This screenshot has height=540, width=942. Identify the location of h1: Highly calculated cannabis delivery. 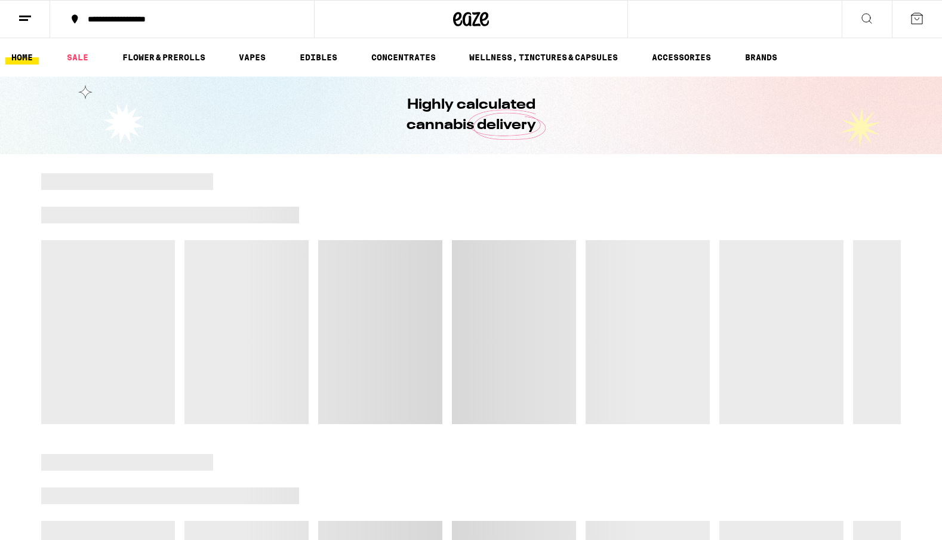
(471, 115).